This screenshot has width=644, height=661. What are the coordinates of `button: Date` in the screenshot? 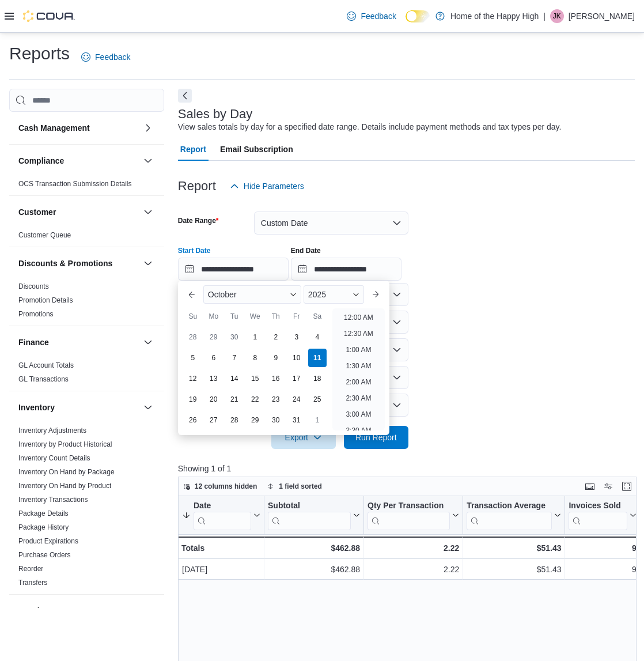 It's located at (221, 515).